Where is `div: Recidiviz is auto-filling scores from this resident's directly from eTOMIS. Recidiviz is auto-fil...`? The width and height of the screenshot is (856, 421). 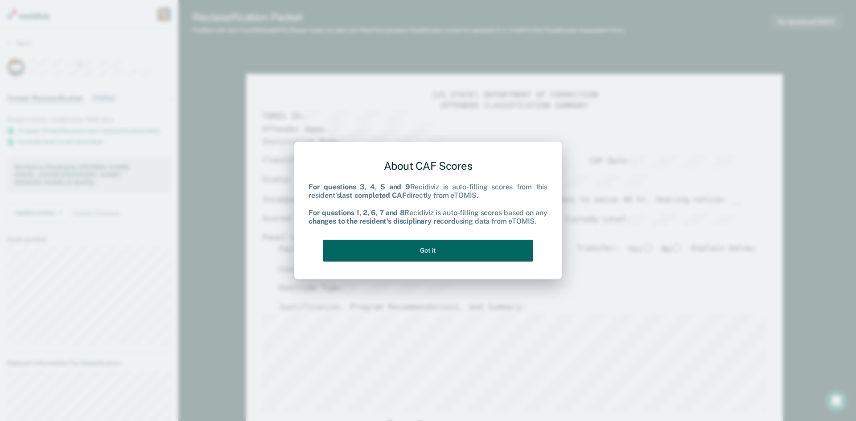 div: Recidiviz is auto-filling scores from this resident's directly from eTOMIS. Recidiviz is auto-fil... is located at coordinates (428, 205).